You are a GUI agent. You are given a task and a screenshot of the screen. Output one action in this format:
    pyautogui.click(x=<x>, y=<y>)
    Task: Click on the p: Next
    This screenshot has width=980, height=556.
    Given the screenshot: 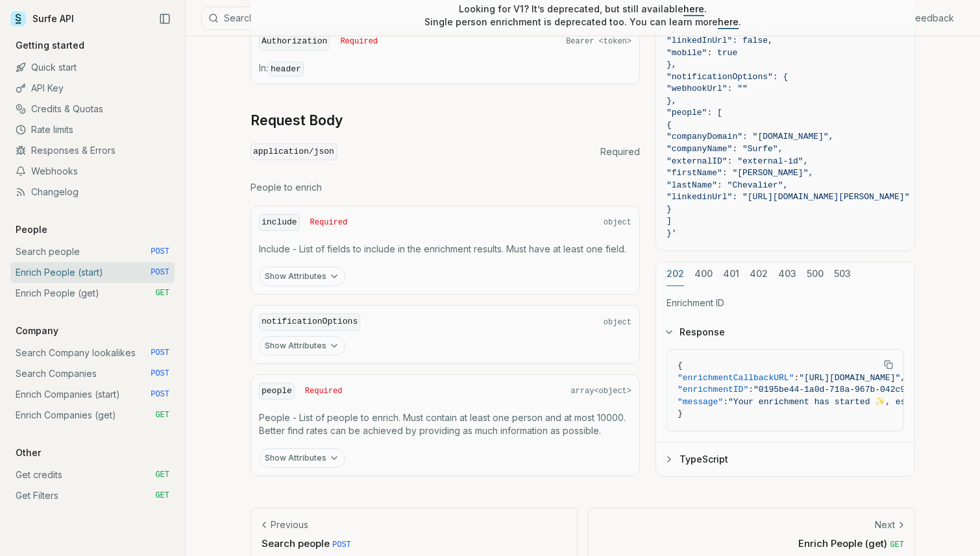 What is the action you would take?
    pyautogui.click(x=885, y=524)
    